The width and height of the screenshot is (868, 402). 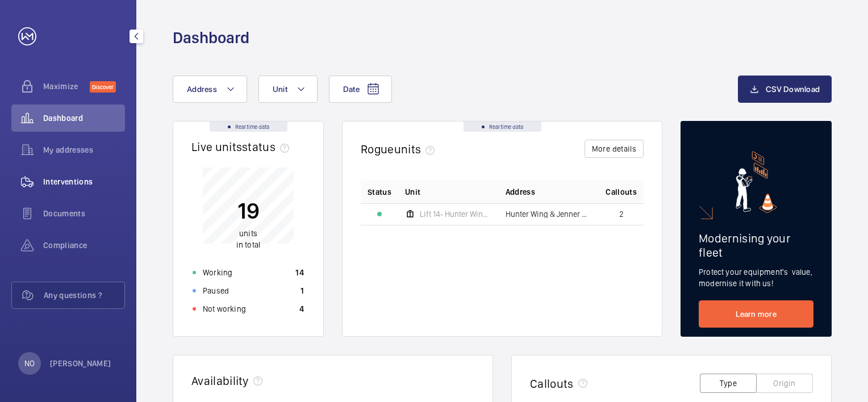 What do you see at coordinates (84, 245) in the screenshot?
I see `span: Compliance` at bounding box center [84, 245].